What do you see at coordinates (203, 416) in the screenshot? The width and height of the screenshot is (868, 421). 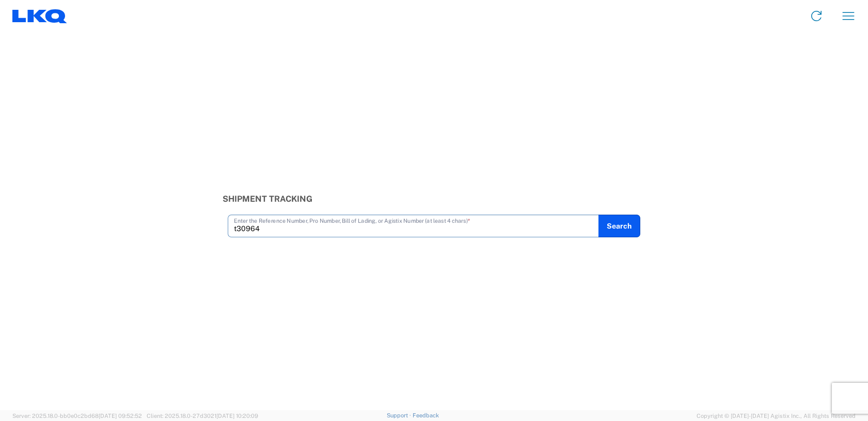 I see `span: Client: 2025.18.0-27d3021` at bounding box center [203, 416].